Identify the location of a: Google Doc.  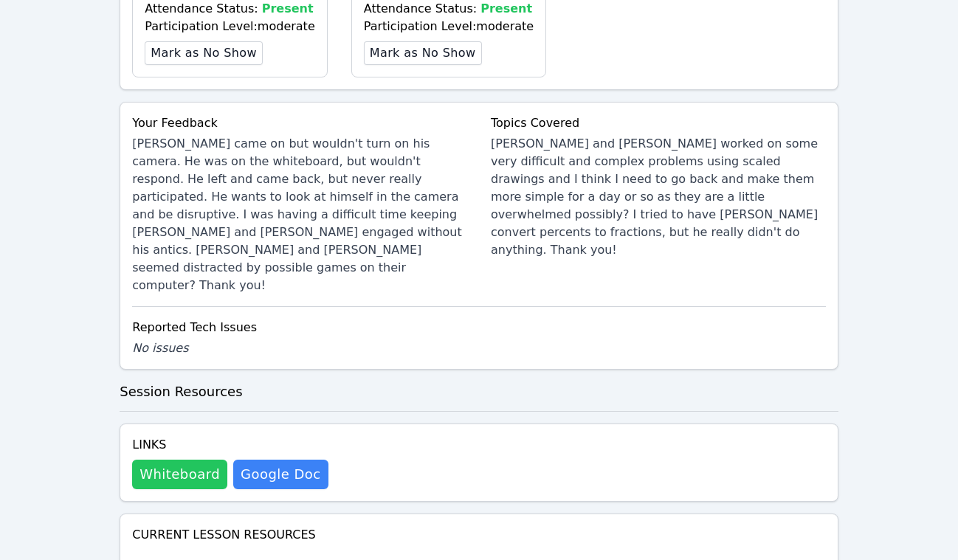
(281, 475).